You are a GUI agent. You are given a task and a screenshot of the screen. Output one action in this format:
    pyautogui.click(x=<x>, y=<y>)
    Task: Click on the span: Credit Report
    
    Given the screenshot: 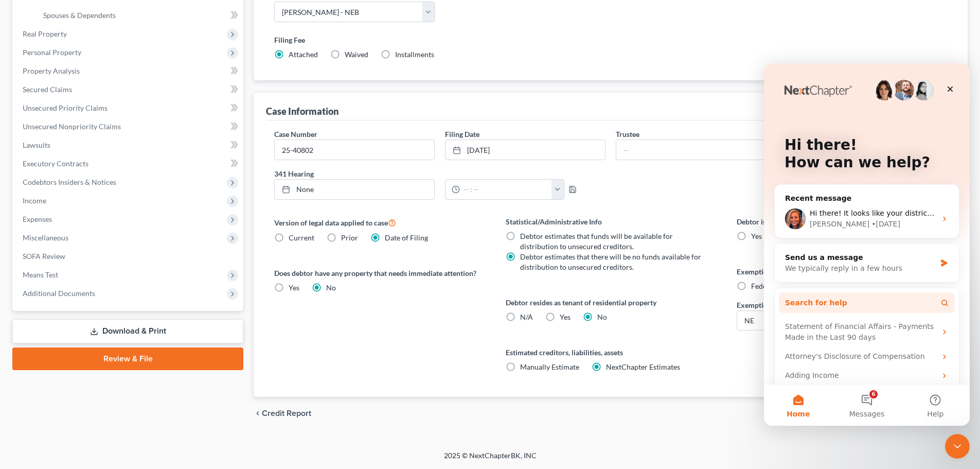 What is the action you would take?
    pyautogui.click(x=287, y=413)
    